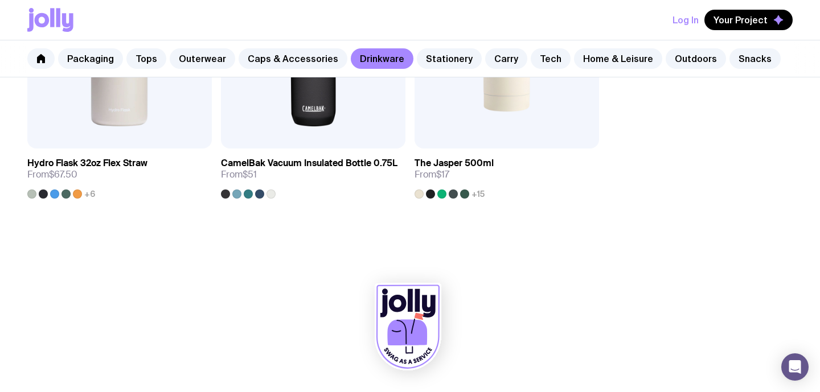 This screenshot has height=392, width=820. I want to click on a: Snacks, so click(755, 59).